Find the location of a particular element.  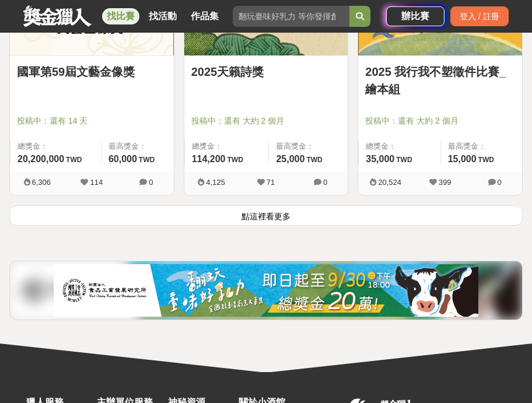

span: 60,000 is located at coordinates (123, 158).